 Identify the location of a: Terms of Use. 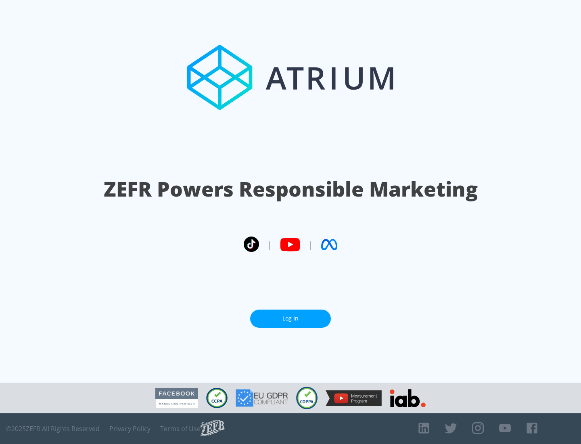
(180, 429).